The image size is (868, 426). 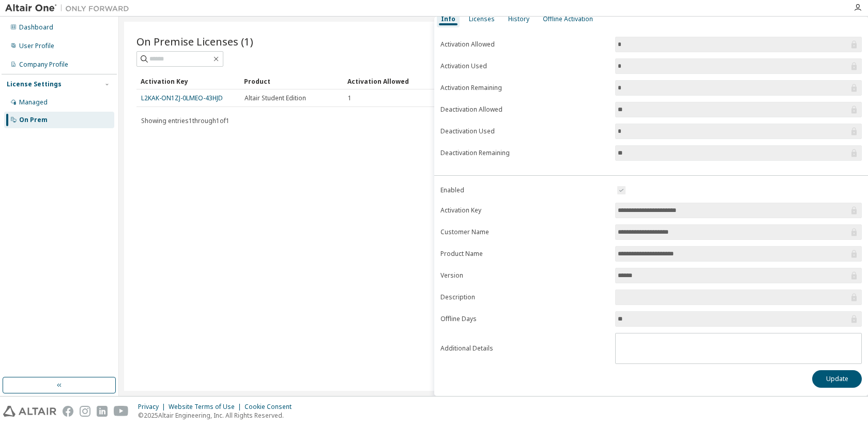 What do you see at coordinates (525, 319) in the screenshot?
I see `label: Offline Days` at bounding box center [525, 319].